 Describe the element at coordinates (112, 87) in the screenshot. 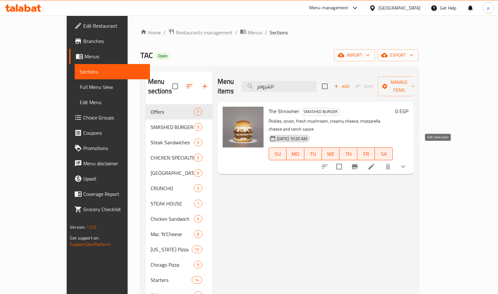

I see `a: Full Menu View` at that location.